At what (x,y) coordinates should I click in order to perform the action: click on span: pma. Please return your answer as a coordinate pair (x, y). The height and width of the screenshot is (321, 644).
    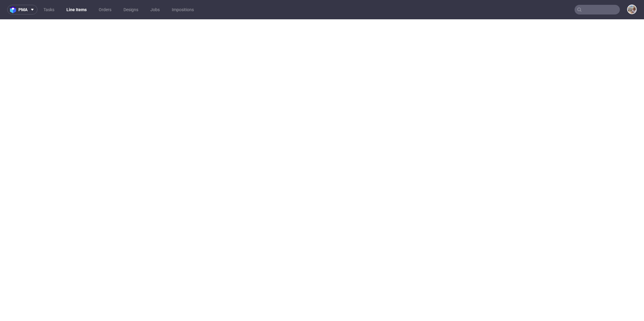
    Looking at the image, I should click on (23, 10).